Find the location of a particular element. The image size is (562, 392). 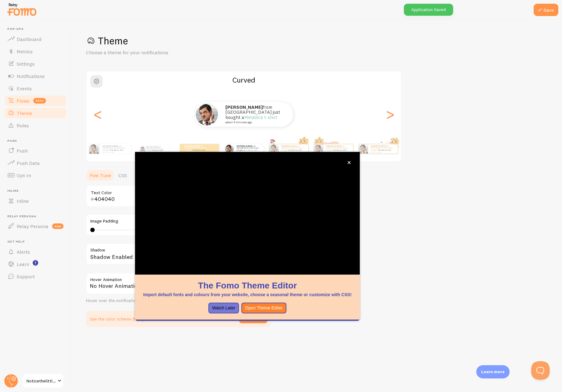

span: Support is located at coordinates (25, 276).